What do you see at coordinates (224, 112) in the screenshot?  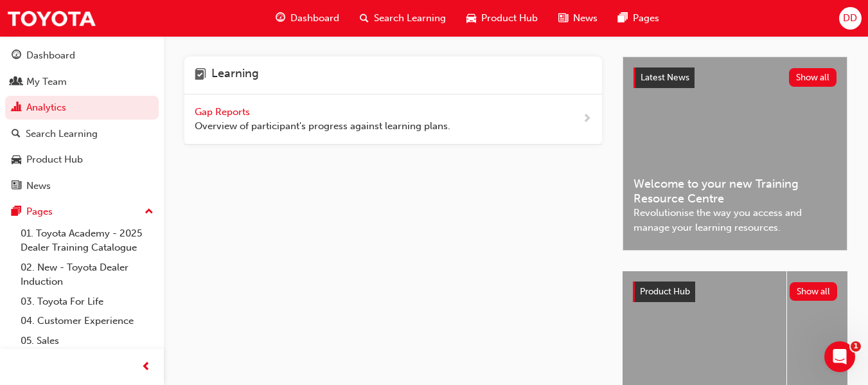 I see `span: Gap Reports` at bounding box center [224, 112].